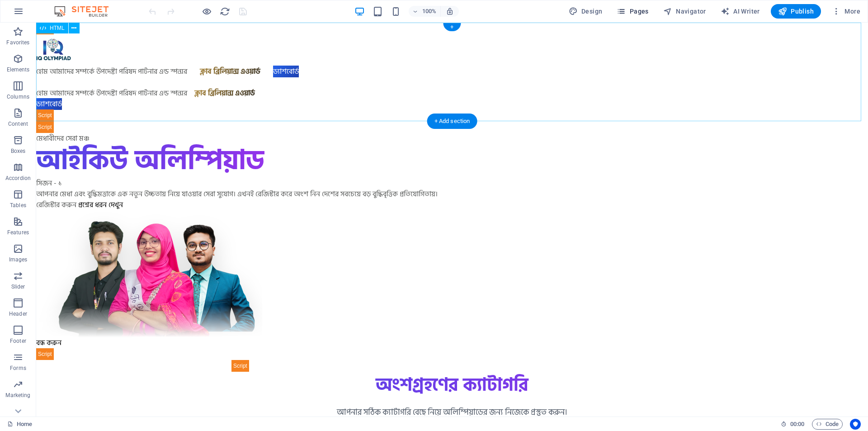 This screenshot has height=431, width=868. What do you see at coordinates (740, 11) in the screenshot?
I see `span: AI Writer` at bounding box center [740, 11].